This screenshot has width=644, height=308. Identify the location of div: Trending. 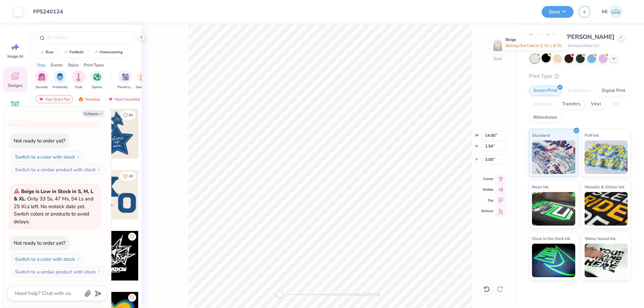
(89, 99).